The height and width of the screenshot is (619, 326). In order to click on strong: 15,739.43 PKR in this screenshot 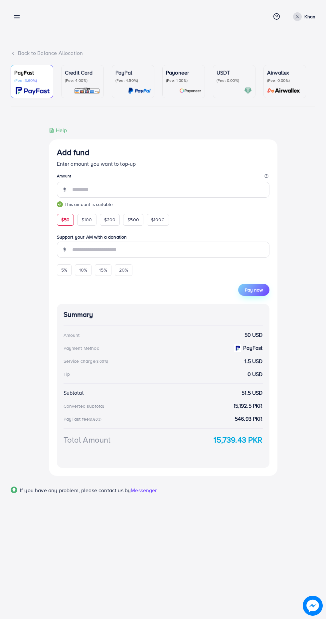, I will do `click(238, 439)`.